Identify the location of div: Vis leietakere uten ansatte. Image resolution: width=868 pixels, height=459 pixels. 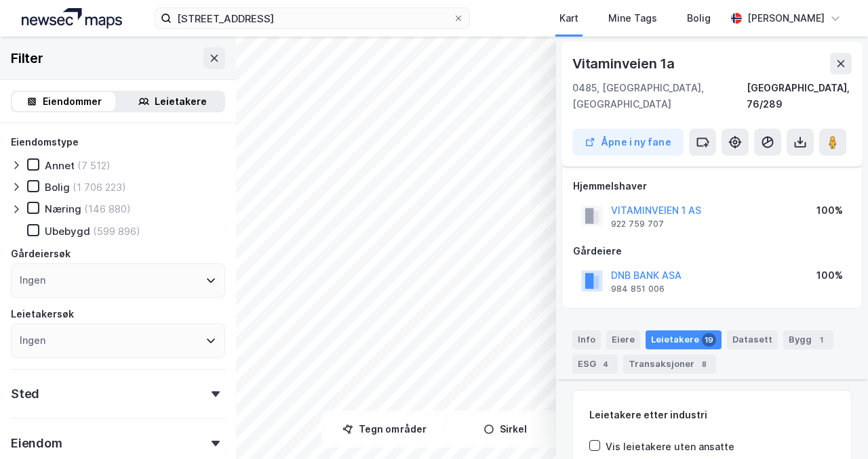
(670, 447).